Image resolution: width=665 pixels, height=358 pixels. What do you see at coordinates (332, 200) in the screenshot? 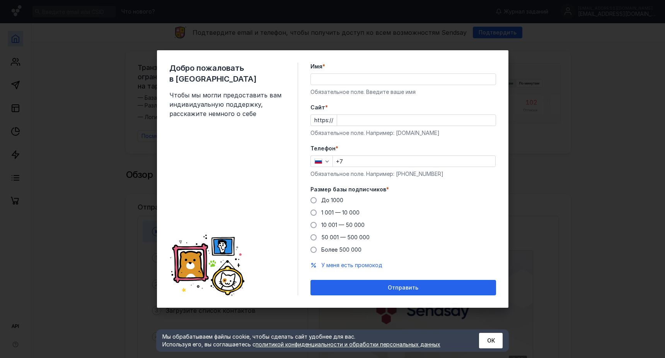
I see `span: До 1000` at bounding box center [332, 200].